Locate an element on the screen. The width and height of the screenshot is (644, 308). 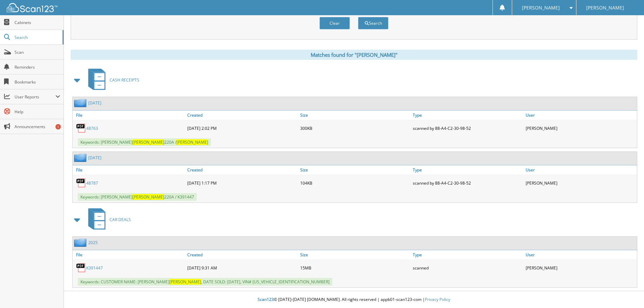
button: Search is located at coordinates (374, 23).